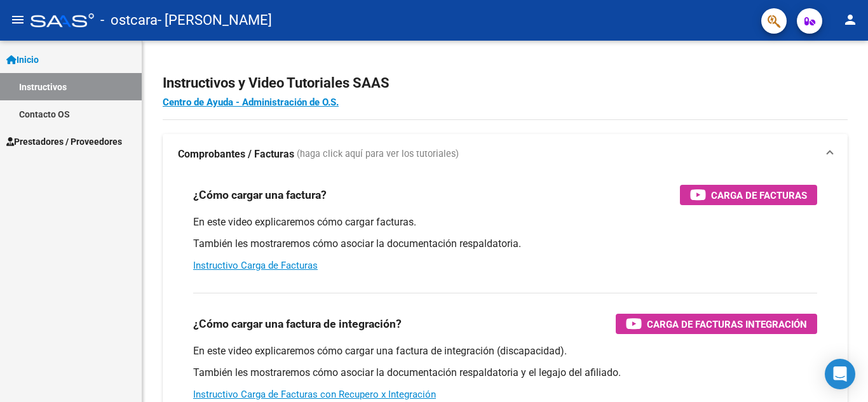  Describe the element at coordinates (315, 395) in the screenshot. I see `a: Instructivo Carga de Facturas con Recupero x Integración` at that location.